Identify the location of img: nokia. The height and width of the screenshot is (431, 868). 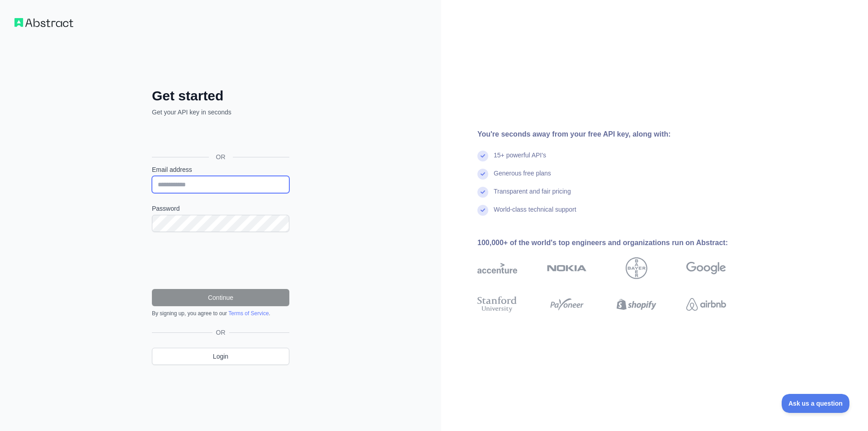
(567, 269).